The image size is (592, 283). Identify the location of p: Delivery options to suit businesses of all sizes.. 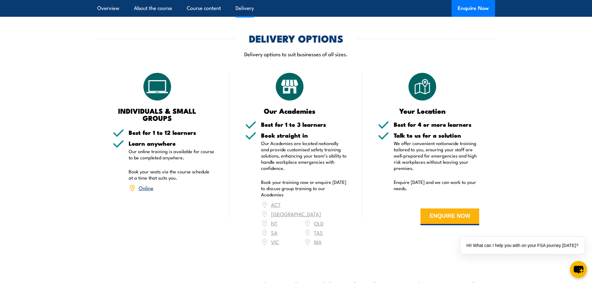
(296, 54).